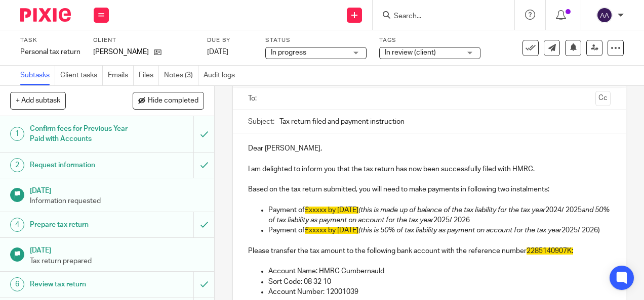 The image size is (644, 300). I want to click on label: Task, so click(50, 40).